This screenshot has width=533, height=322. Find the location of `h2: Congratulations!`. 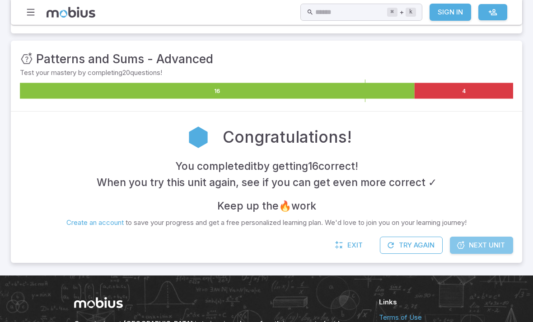

h2: Congratulations! is located at coordinates (287, 137).